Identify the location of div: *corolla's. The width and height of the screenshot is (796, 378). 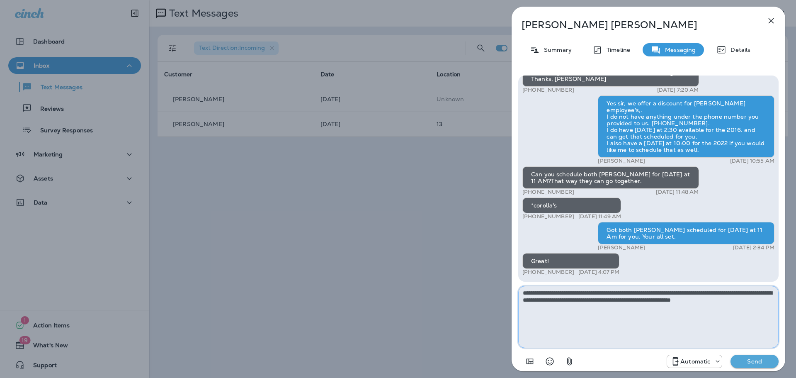
(572, 205).